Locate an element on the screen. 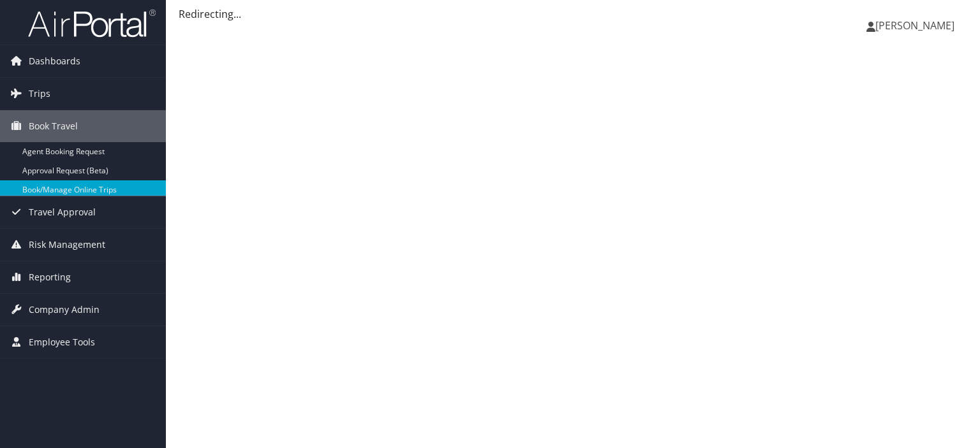  span: Employee Tools is located at coordinates (62, 343).